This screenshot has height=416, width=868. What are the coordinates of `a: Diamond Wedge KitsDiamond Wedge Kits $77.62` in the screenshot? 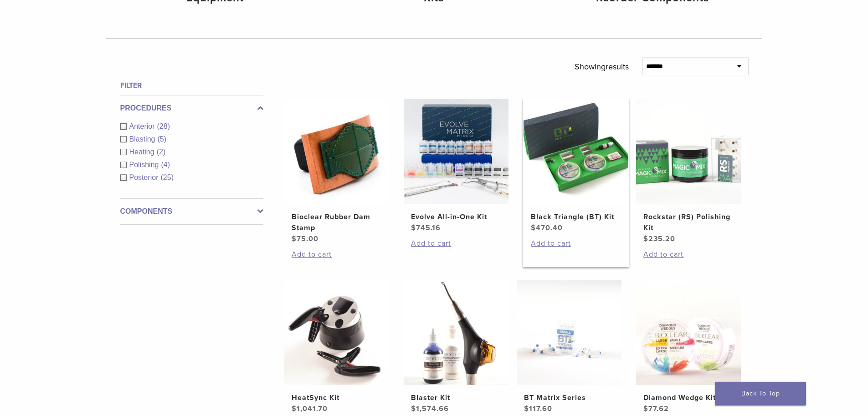 It's located at (689, 347).